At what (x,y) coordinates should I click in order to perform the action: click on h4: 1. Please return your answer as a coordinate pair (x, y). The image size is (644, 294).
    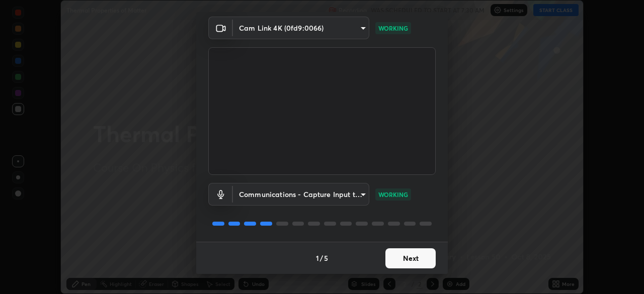
    Looking at the image, I should click on (317, 258).